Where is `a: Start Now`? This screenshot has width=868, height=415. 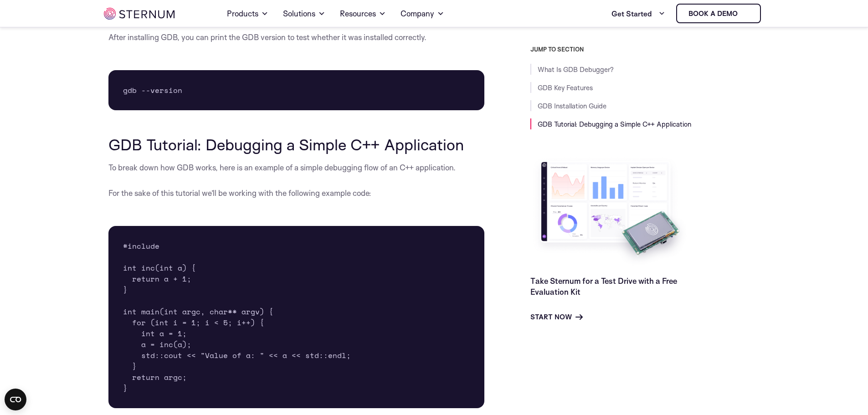
a: Start Now is located at coordinates (557, 317).